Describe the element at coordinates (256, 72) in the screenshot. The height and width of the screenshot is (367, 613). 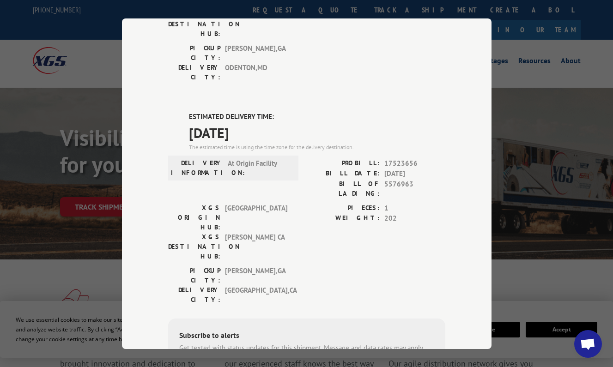
I see `span: ODENTON , MD` at that location.